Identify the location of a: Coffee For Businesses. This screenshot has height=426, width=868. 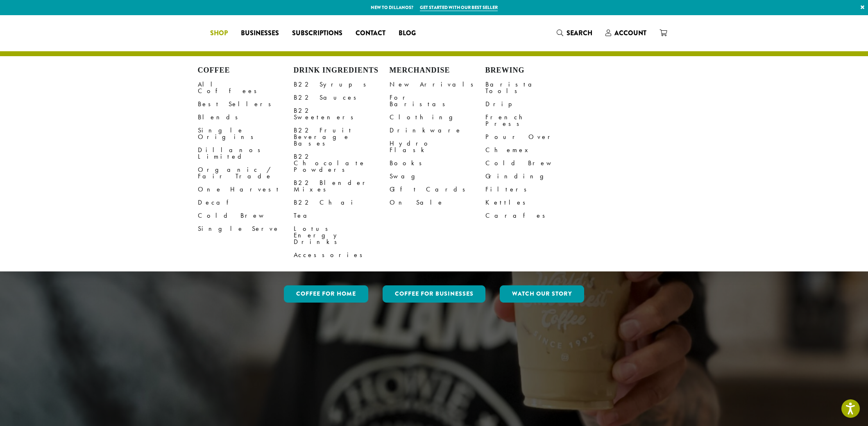
(434, 294).